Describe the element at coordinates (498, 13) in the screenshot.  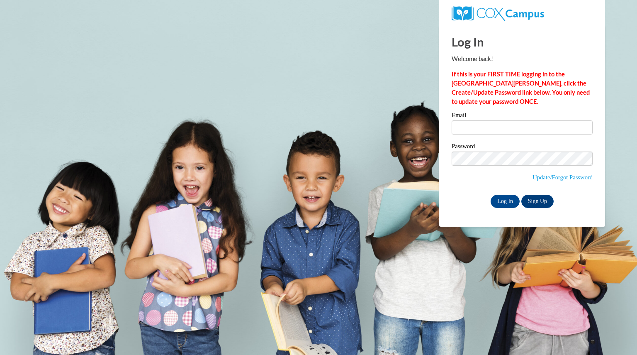
I see `a: COX Campus` at that location.